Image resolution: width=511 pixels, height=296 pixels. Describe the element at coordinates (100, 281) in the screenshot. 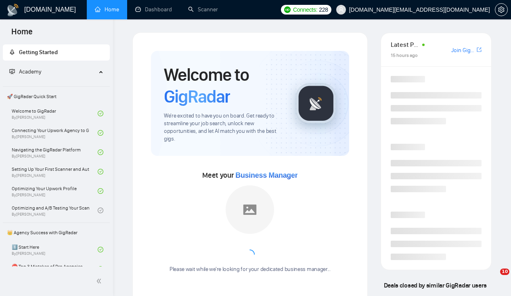

I see `span: double-left` at that location.